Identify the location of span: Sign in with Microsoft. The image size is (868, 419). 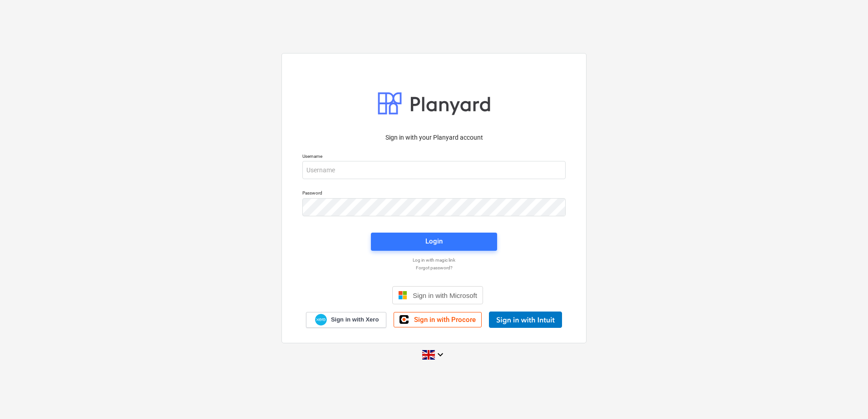
(445, 295).